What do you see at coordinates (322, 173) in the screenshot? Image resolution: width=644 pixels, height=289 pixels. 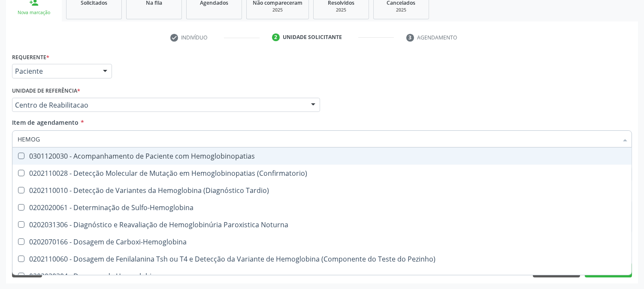 I see `div: 0202110028 - Detecção Molecular de Mutação em Hemoglobinopatias (Confirmatorio)` at bounding box center [322, 173].